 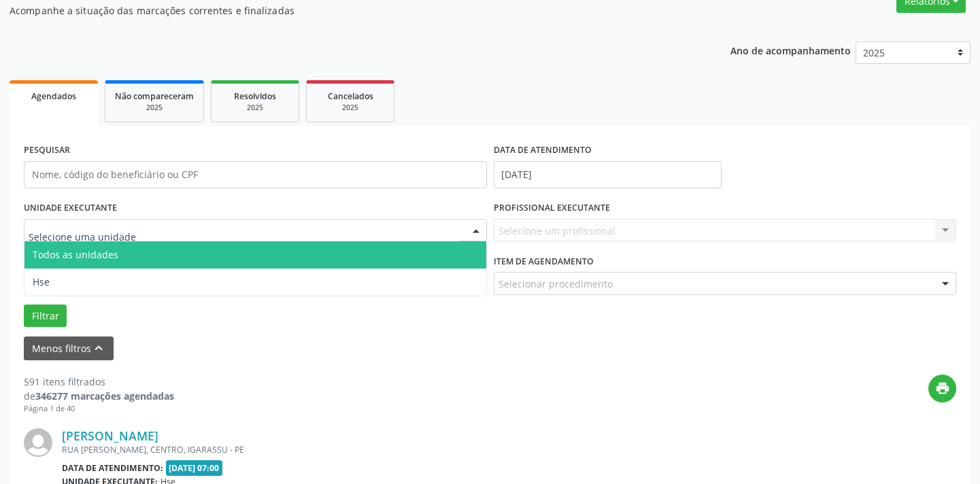 What do you see at coordinates (112, 468) in the screenshot?
I see `b: Data de atendimento:` at bounding box center [112, 468].